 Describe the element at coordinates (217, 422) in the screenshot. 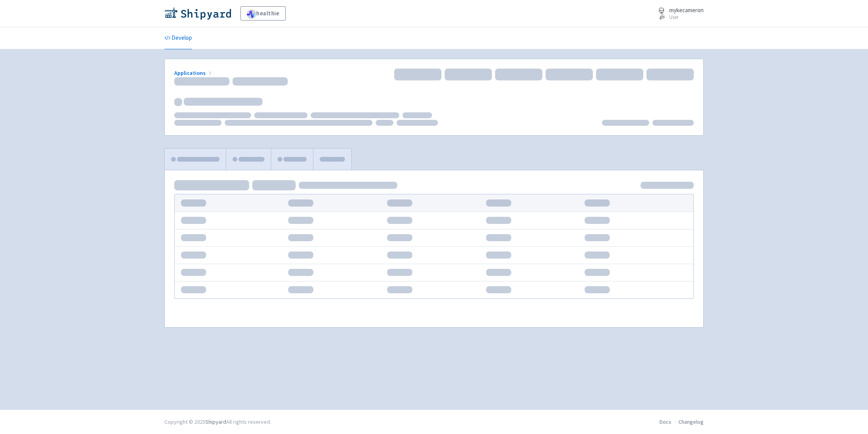

I see `div: Copyright © 2025 All rights reserved.` at that location.